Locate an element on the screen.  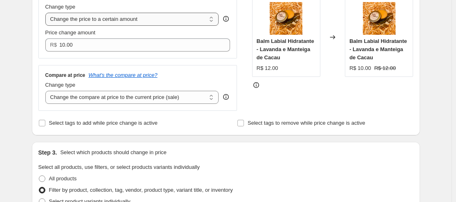
span: R$ is located at coordinates (53, 45).